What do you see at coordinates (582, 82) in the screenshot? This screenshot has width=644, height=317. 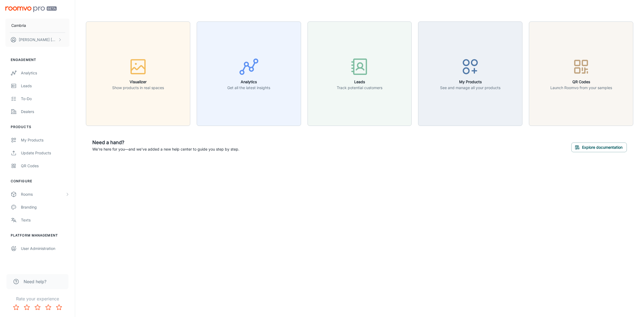 I see `h6: QR Codes` at bounding box center [582, 82].